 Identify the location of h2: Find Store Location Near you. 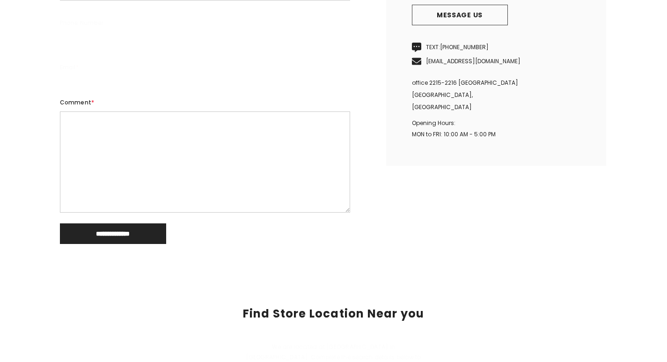
(333, 313).